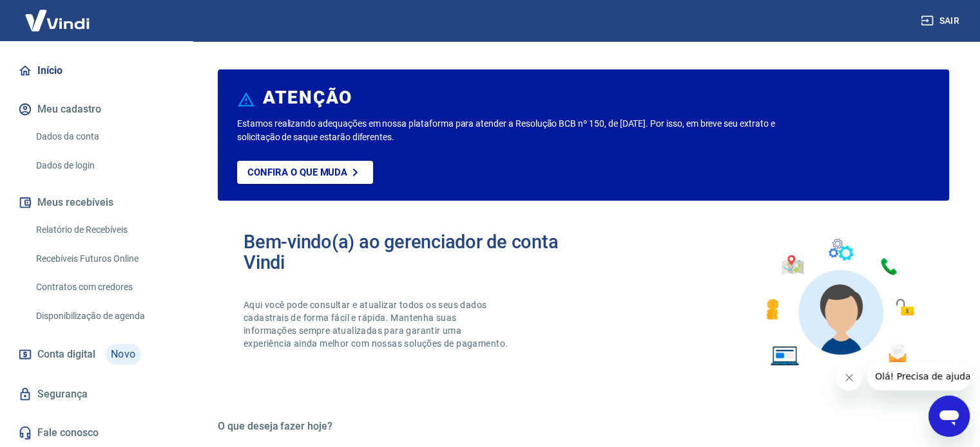 The image size is (980, 447). I want to click on a: Confira o que muda, so click(305, 173).